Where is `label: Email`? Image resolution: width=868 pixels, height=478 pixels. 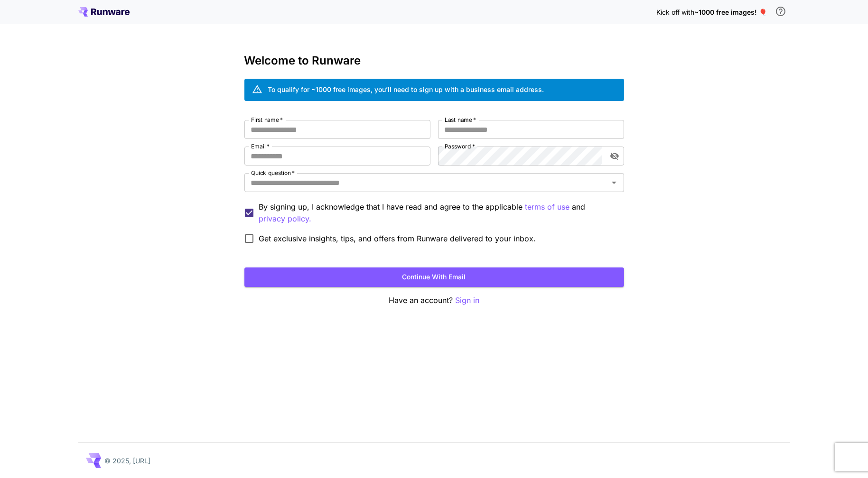 label: Email is located at coordinates (260, 146).